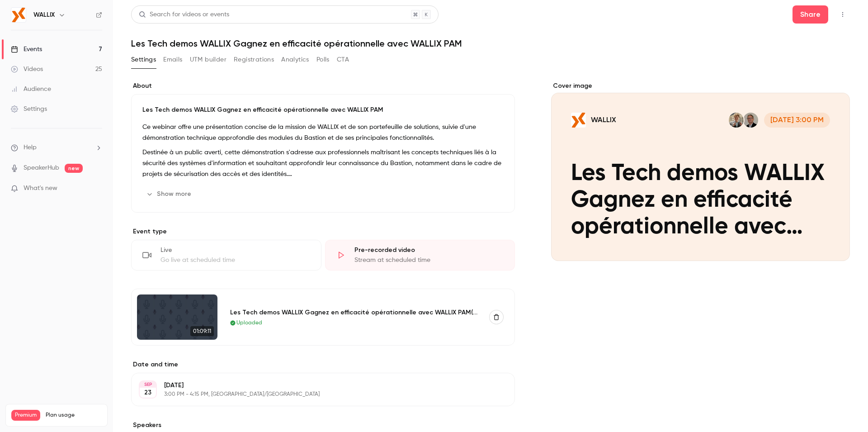  I want to click on div: Stream at scheduled time, so click(429, 260).